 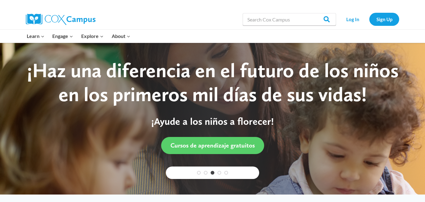 What do you see at coordinates (206, 173) in the screenshot?
I see `a: 2` at bounding box center [206, 173].